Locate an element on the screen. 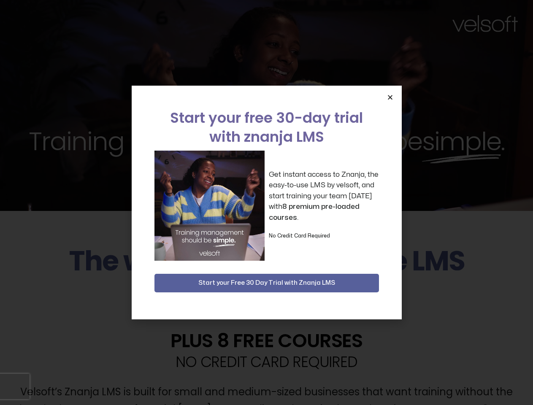 The image size is (533, 405). button: Start your Free 30 Day Trial with Znanja LMS is located at coordinates (267, 283).